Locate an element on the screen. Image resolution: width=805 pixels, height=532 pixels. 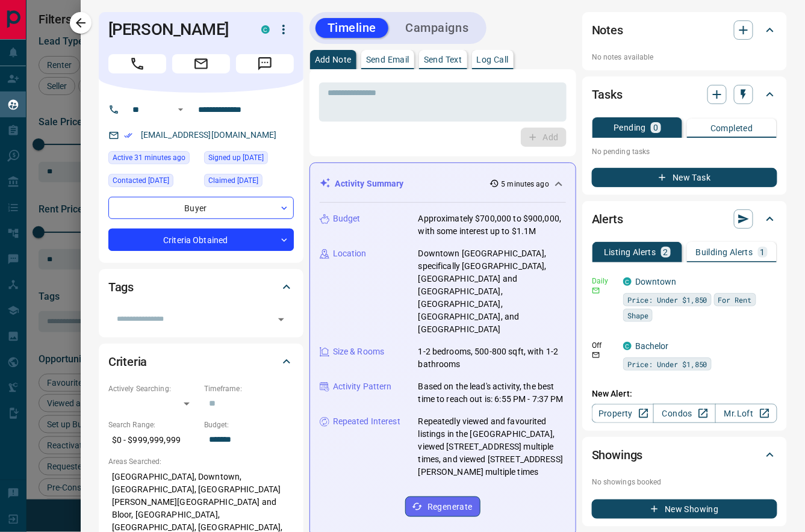
p: Daily is located at coordinates (604, 281).